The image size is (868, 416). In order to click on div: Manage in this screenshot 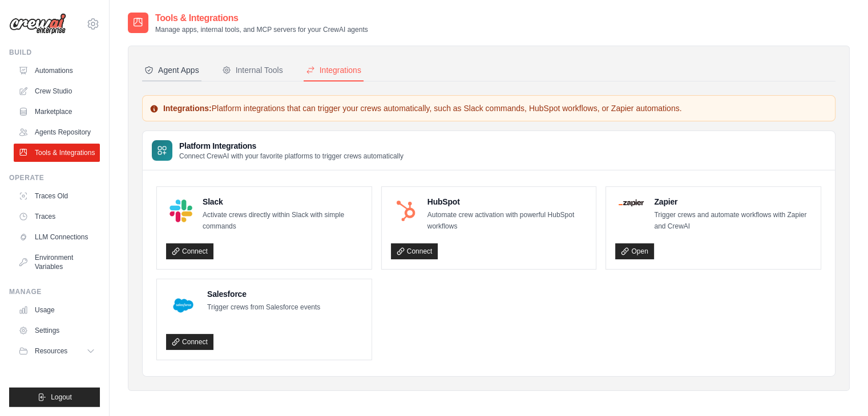, I will do `click(54, 291)`.